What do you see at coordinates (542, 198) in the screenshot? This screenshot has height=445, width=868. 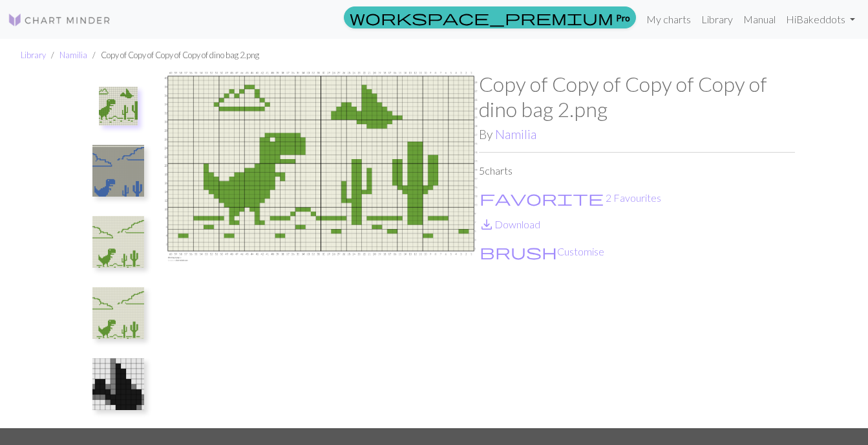 I see `span: favorite` at bounding box center [542, 198].